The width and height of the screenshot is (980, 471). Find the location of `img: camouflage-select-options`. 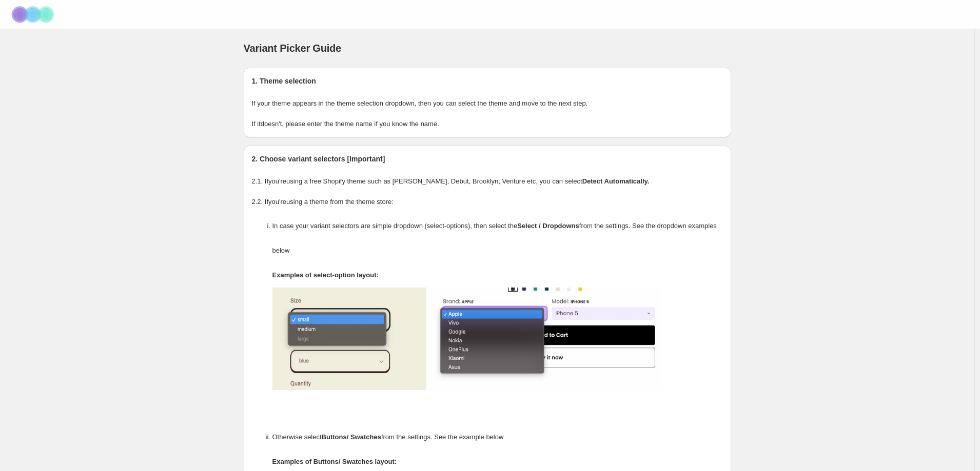

img: camouflage-select-options is located at coordinates (350, 339).